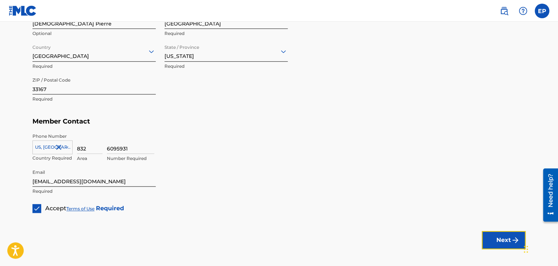 The width and height of the screenshot is (558, 266). Describe the element at coordinates (504, 11) in the screenshot. I see `img: search` at that location.